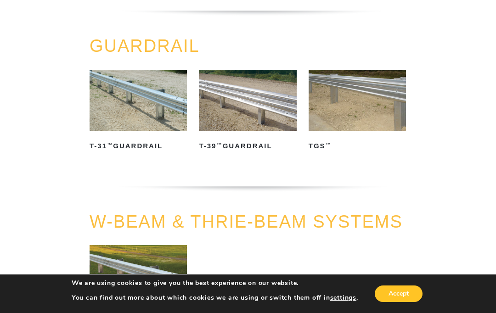  What do you see at coordinates (246, 222) in the screenshot?
I see `a: W-BEAM & THRIE-BEAM SYSTEMS` at bounding box center [246, 222].